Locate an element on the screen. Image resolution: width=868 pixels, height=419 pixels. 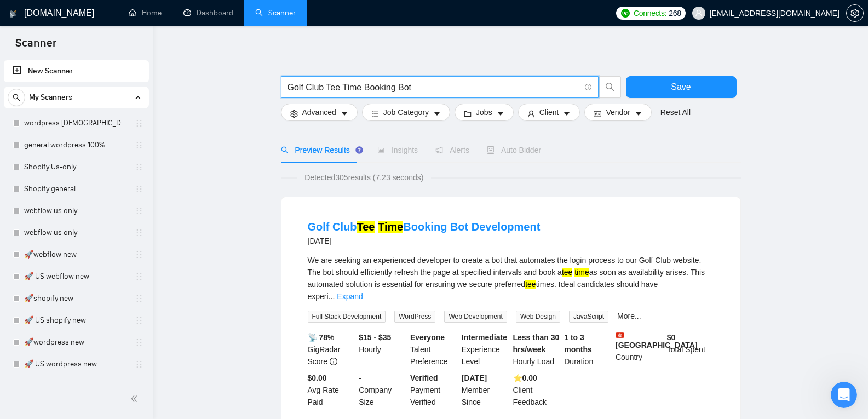
input: Search Freelance Jobs... is located at coordinates (434, 87).